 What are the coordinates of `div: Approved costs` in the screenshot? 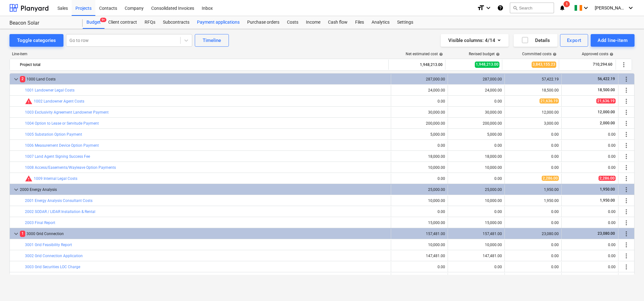 It's located at (598, 54).